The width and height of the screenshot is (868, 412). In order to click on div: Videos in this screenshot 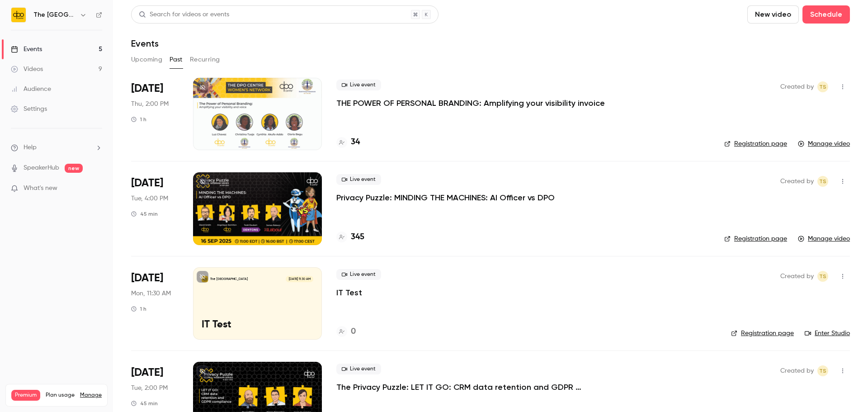, I will do `click(27, 69)`.